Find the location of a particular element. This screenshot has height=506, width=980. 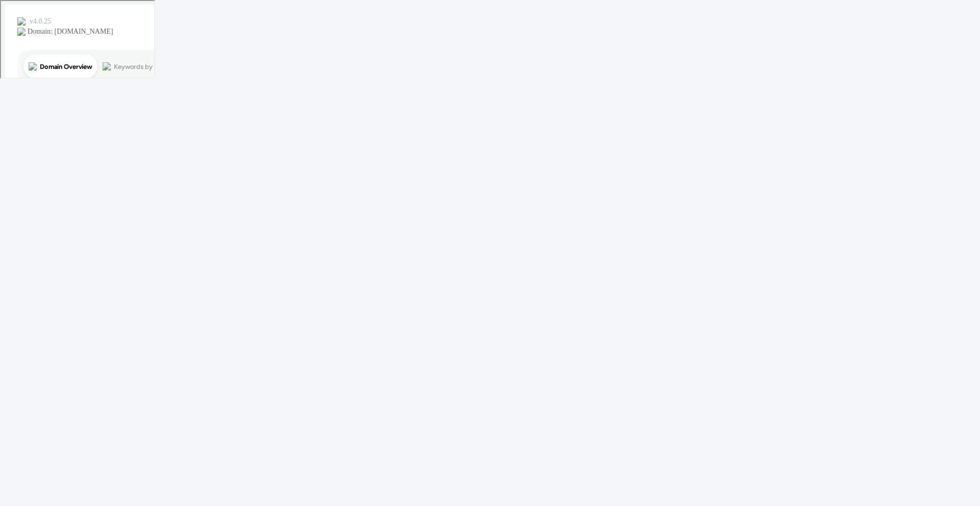

img: website_grey.svg is located at coordinates (20, 31).